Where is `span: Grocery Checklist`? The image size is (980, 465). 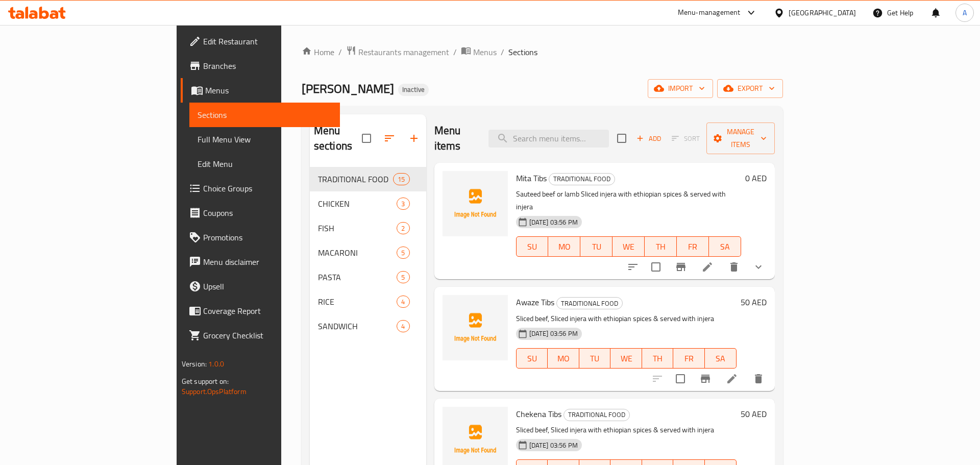 span: Grocery Checklist is located at coordinates (267, 335).